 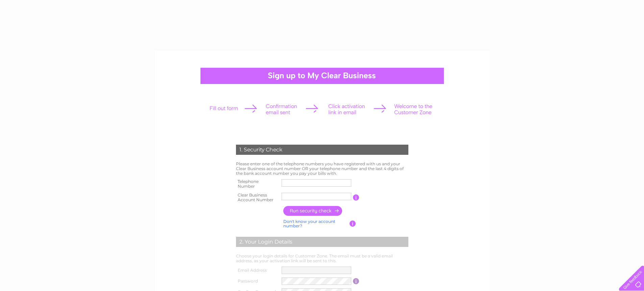 I want to click on th: Email Address, so click(x=258, y=270).